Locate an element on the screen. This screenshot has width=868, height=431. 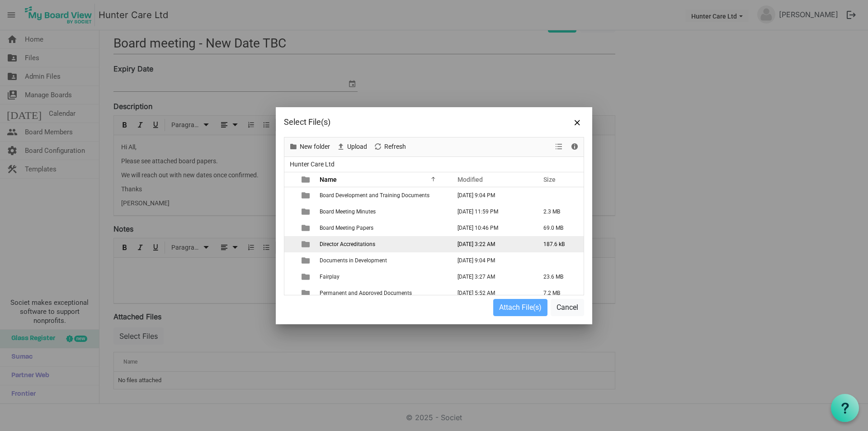
span: New folder is located at coordinates (315, 146).